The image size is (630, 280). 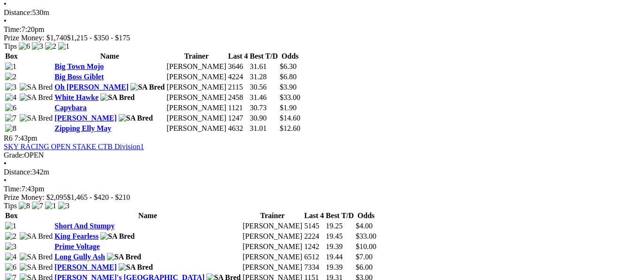 I want to click on th: Best T/D, so click(x=340, y=216).